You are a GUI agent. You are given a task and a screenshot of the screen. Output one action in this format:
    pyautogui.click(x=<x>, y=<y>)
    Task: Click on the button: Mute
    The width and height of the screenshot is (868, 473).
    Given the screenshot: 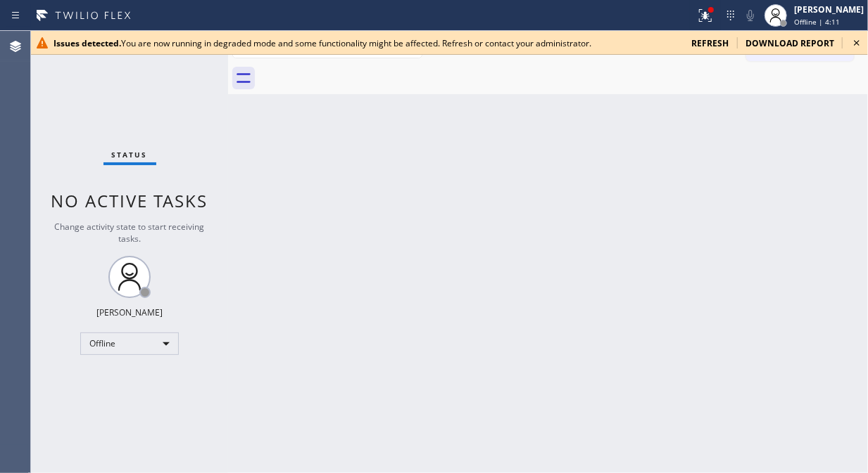 What is the action you would take?
    pyautogui.click(x=750, y=16)
    